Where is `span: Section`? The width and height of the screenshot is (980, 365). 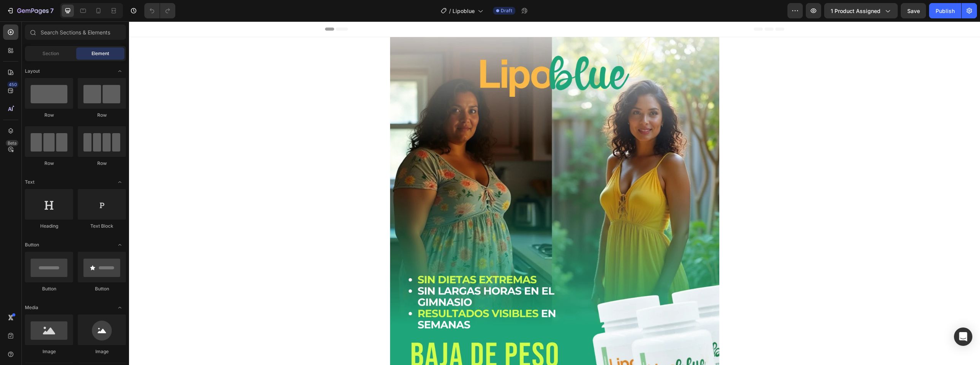 span: Section is located at coordinates (50, 54).